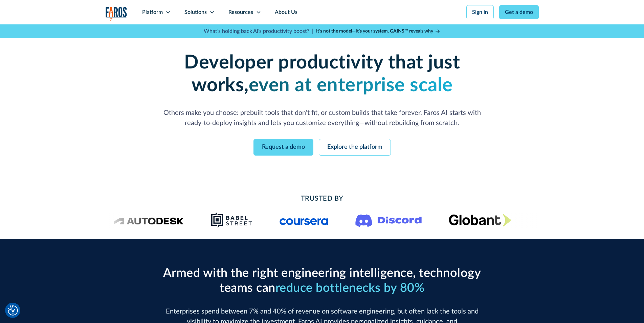 The image size is (644, 323). What do you see at coordinates (378, 31) in the screenshot?
I see `a: It’s not the model—it’s your system. GAINS™ reveals why` at bounding box center [378, 31].